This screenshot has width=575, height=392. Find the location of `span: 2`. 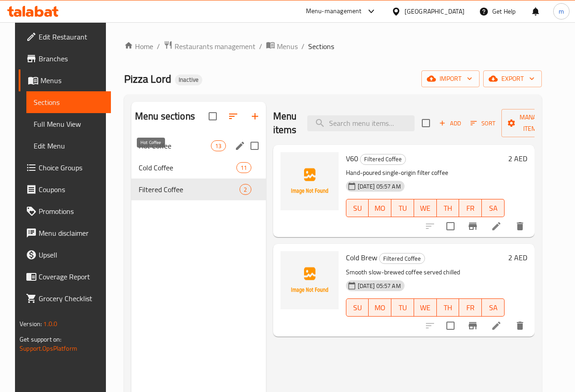

span: 2 is located at coordinates (245, 189).